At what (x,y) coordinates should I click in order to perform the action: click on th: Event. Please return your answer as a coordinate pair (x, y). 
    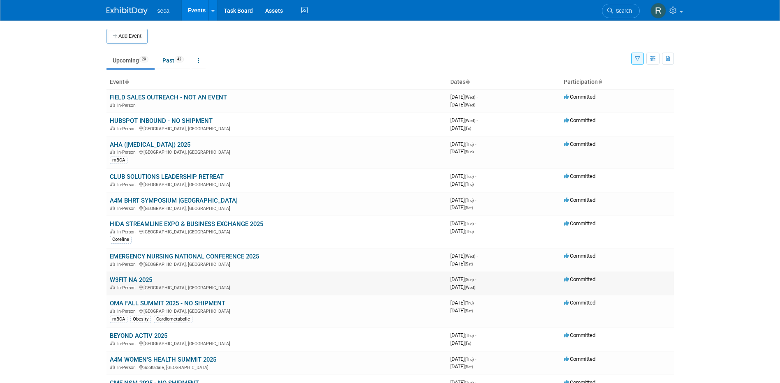
    Looking at the image, I should click on (277, 82).